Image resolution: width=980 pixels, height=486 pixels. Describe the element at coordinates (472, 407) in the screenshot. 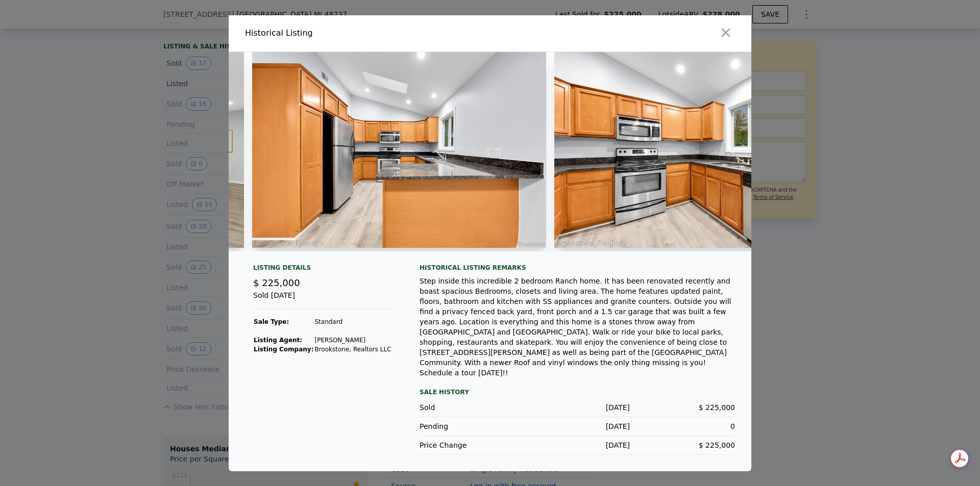

I see `div: Sold` at that location.